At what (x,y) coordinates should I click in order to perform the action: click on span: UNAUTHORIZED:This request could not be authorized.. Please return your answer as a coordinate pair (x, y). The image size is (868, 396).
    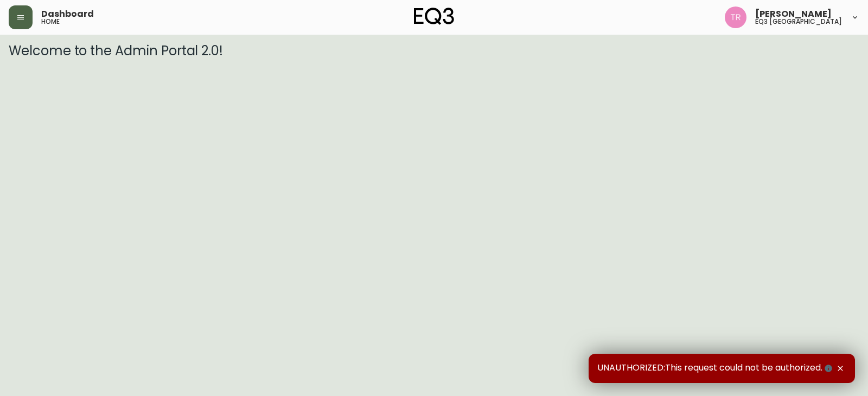
    Looking at the image, I should click on (716, 368).